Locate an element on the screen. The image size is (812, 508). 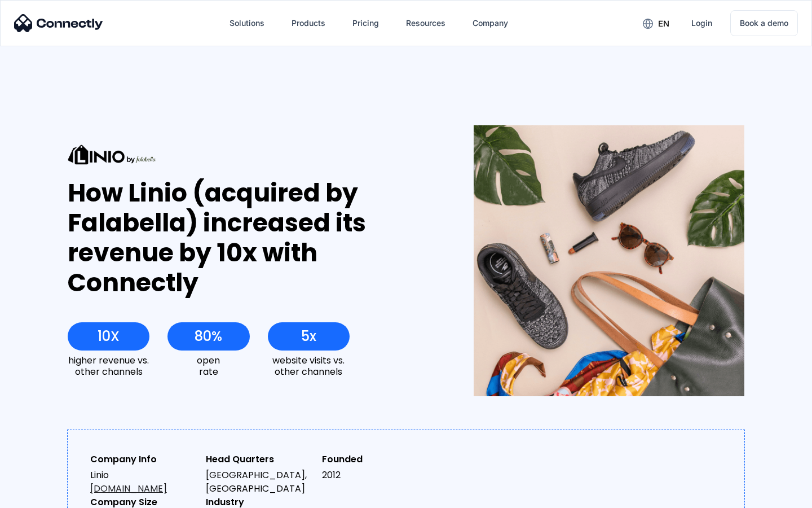
div: Head Quarters is located at coordinates (258, 459).